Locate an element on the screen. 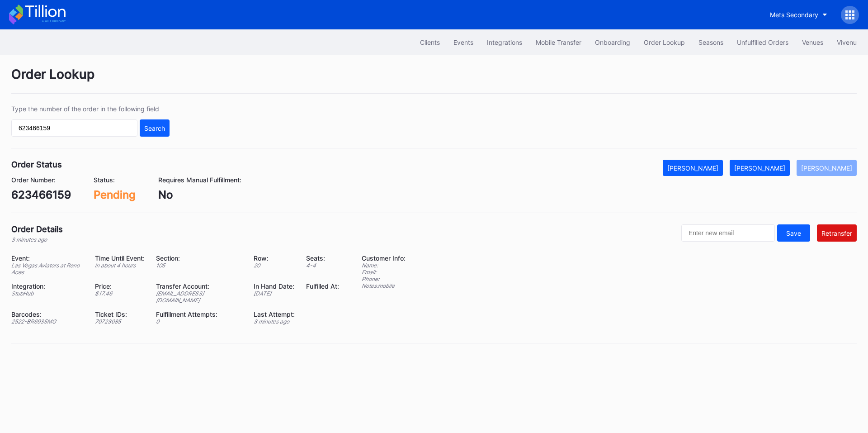 This screenshot has height=433, width=868. div: No is located at coordinates (200, 194).